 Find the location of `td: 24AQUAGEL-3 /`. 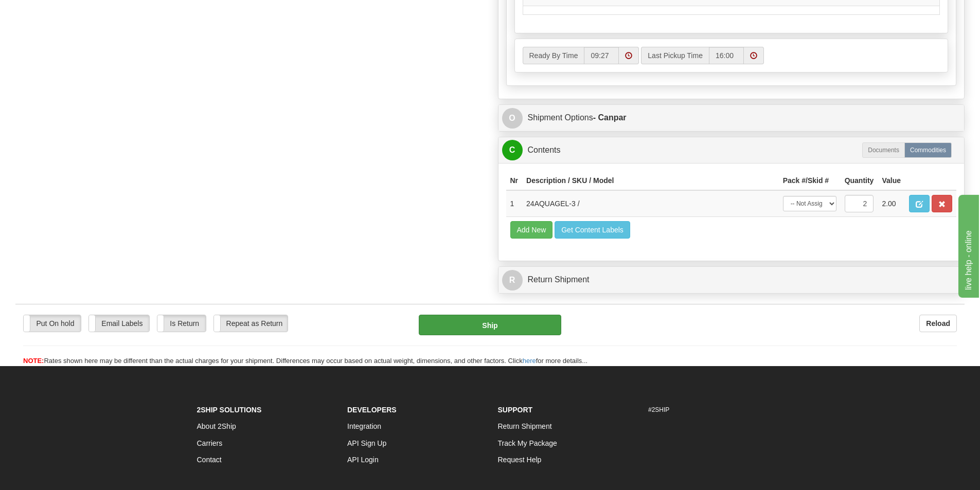

td: 24AQUAGEL-3 / is located at coordinates (651, 204).